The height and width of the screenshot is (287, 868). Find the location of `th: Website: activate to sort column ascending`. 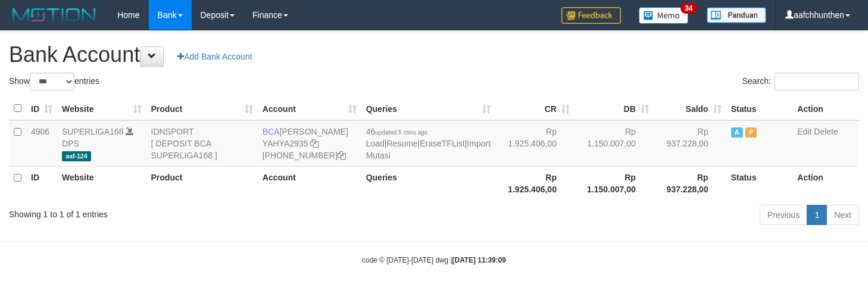

th: Website: activate to sort column ascending is located at coordinates (102, 108).